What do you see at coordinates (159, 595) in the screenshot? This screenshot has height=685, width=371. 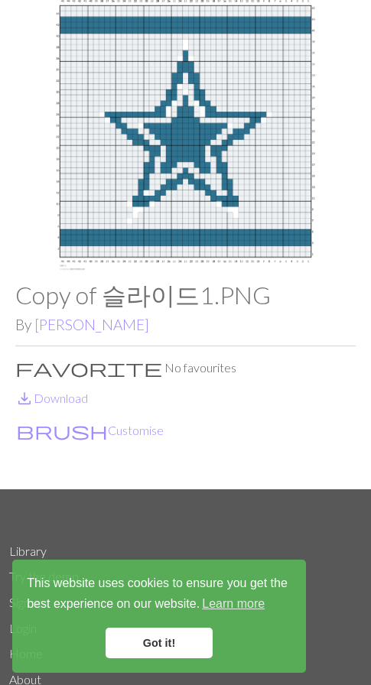 I see `span: This website uses cookies to ensure you get the best experience on our website.` at bounding box center [159, 595].